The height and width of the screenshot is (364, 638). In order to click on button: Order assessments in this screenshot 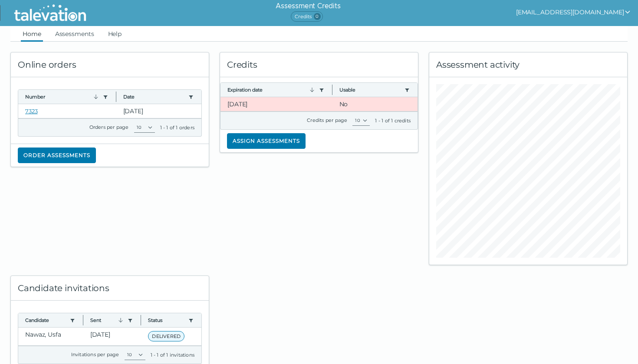, I will do `click(57, 155)`.